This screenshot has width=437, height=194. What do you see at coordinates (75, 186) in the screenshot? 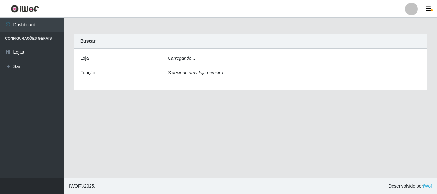
I see `span: IWOF` at bounding box center [75, 186].